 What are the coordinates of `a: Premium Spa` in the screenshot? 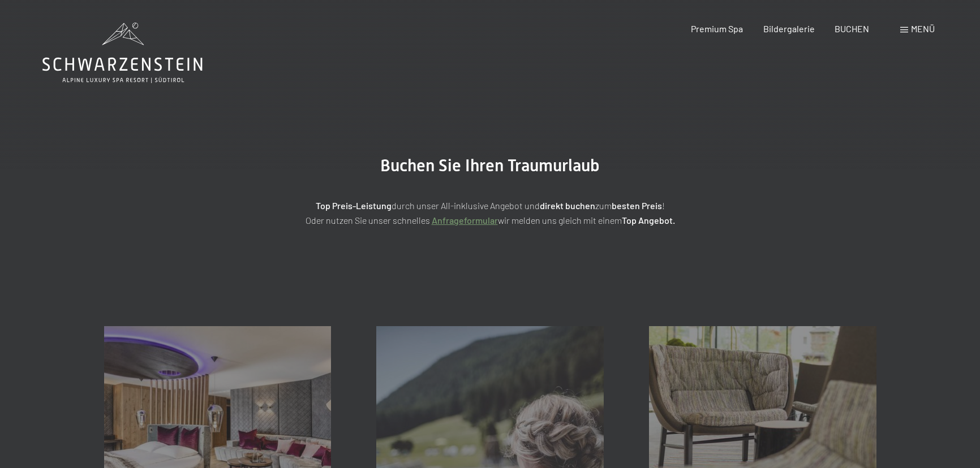 It's located at (717, 28).